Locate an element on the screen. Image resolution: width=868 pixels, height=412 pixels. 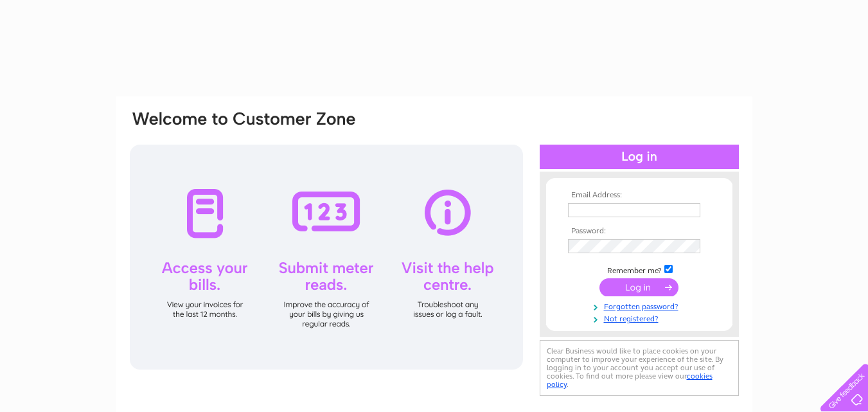
div: Clear Business would like to place cookies on your computer to improve your experience of the sit... is located at coordinates (640, 368).